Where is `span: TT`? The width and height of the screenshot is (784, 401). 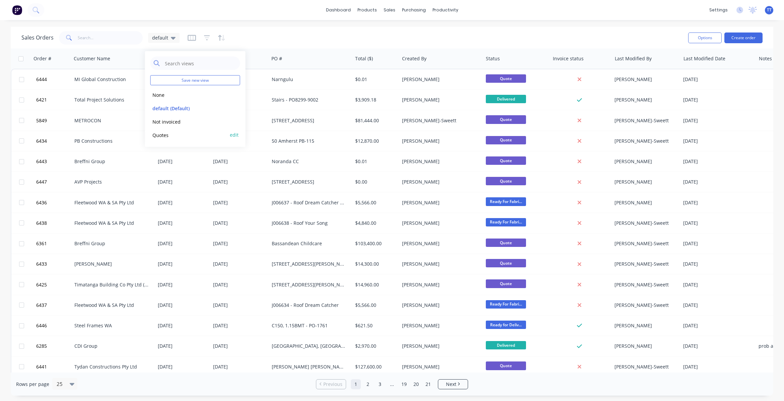
span: TT is located at coordinates (769, 10).